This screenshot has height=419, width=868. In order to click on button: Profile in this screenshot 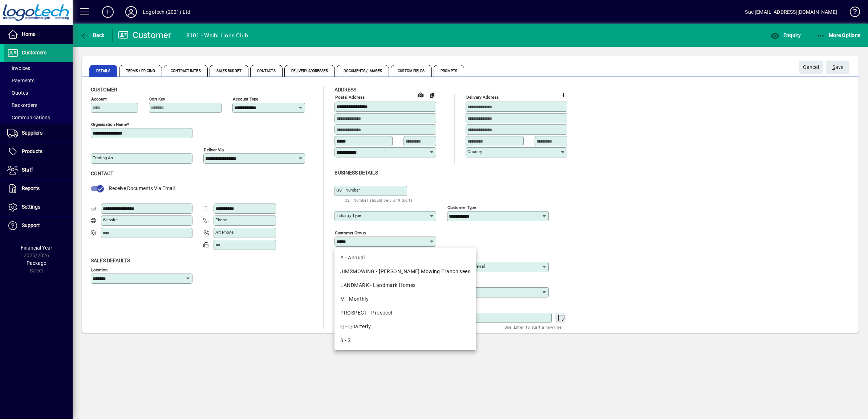, I will do `click(131, 12)`.